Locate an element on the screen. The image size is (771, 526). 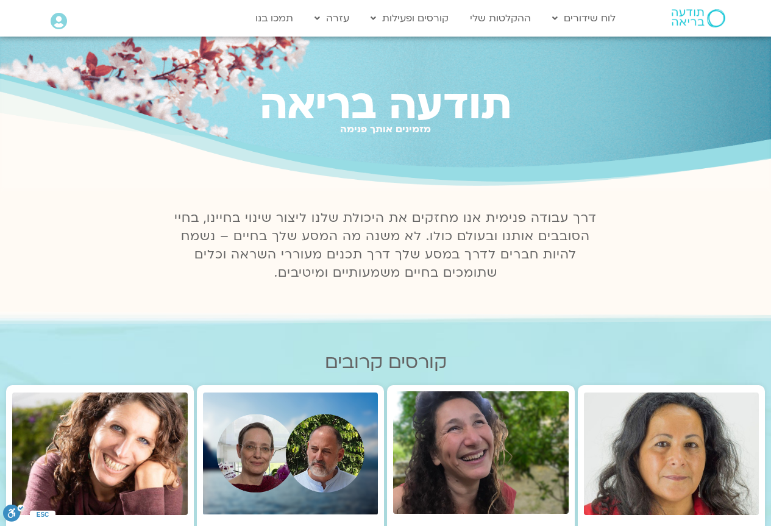
h2: קורסים קרובים is located at coordinates (385, 362).